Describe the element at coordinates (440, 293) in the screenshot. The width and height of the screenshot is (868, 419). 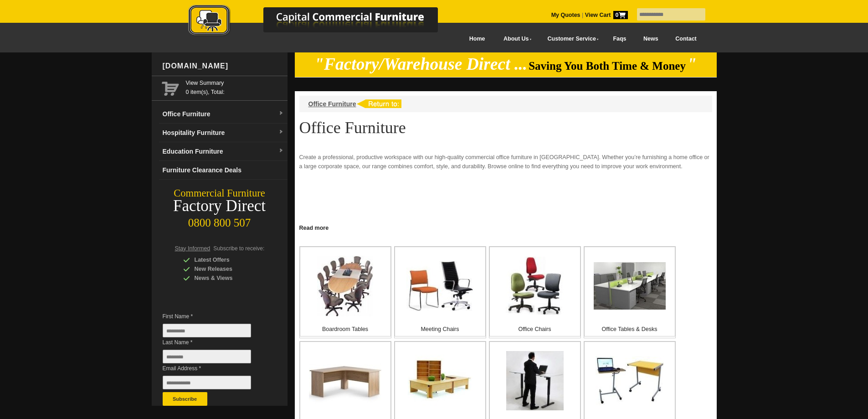
I see `a: Meeting Chairs Meeting Chairs` at that location.